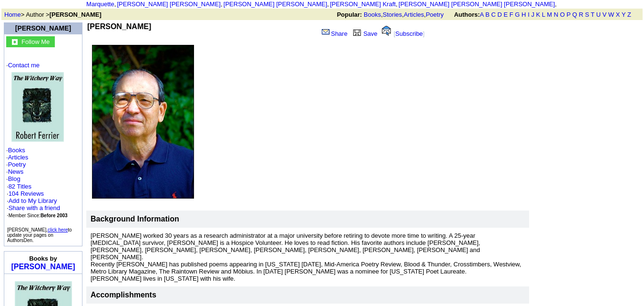 Image resolution: width=644 pixels, height=306 pixels. Describe the element at coordinates (482, 15) in the screenshot. I see `a: A` at that location.